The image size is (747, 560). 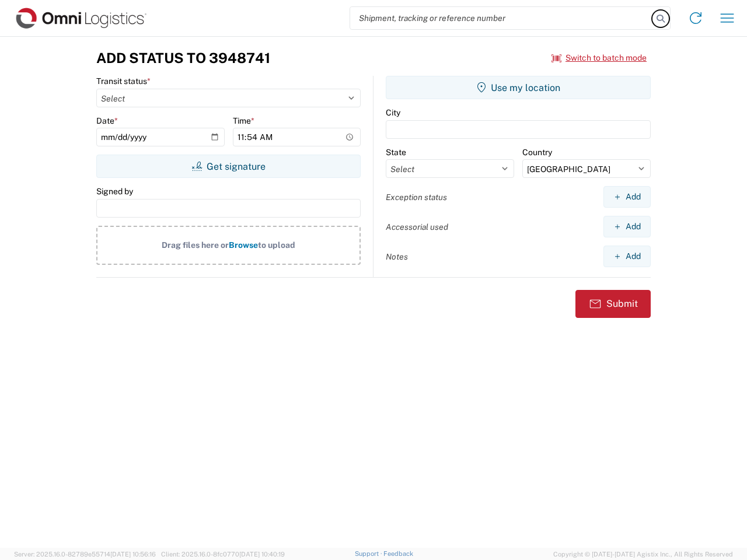 What do you see at coordinates (537, 152) in the screenshot?
I see `label: Country` at bounding box center [537, 152].